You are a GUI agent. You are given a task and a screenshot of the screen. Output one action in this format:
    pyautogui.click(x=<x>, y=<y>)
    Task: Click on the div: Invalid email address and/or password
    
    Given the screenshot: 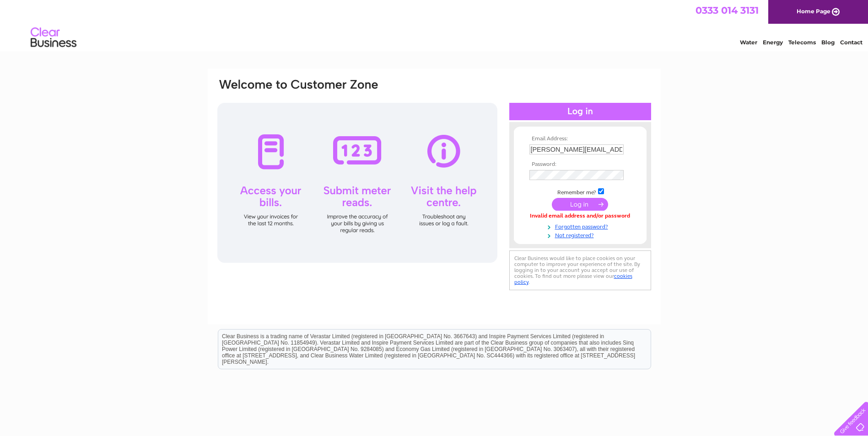 What is the action you would take?
    pyautogui.click(x=580, y=216)
    